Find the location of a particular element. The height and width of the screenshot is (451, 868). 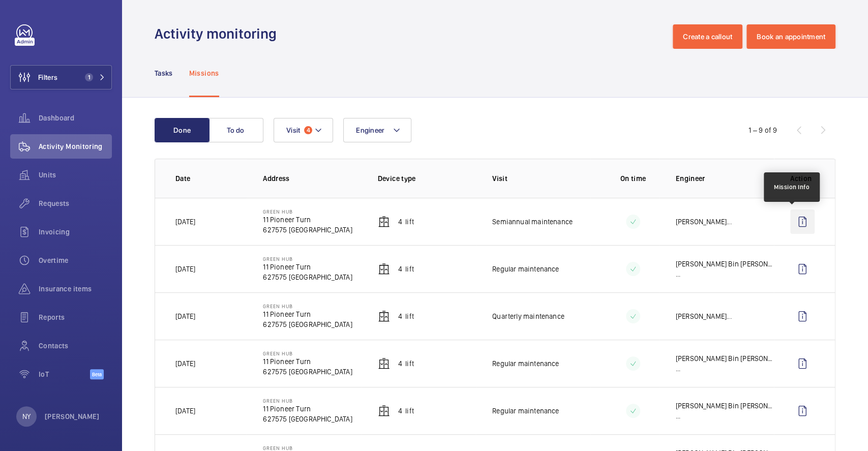

span: Insurance items is located at coordinates (76, 289).